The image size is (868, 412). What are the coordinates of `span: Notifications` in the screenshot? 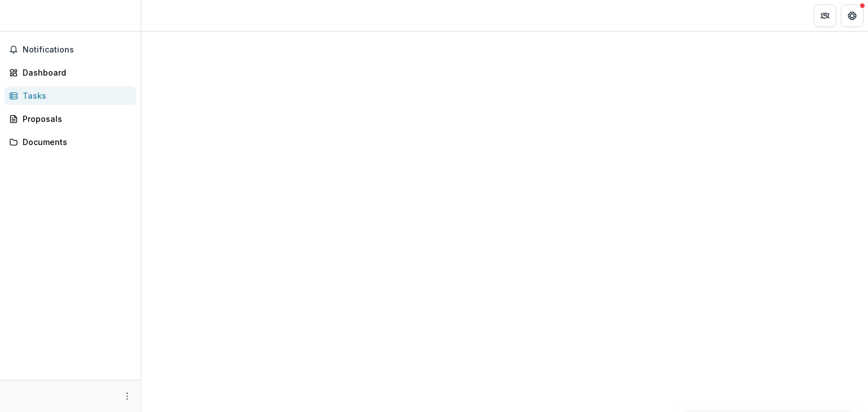 It's located at (77, 50).